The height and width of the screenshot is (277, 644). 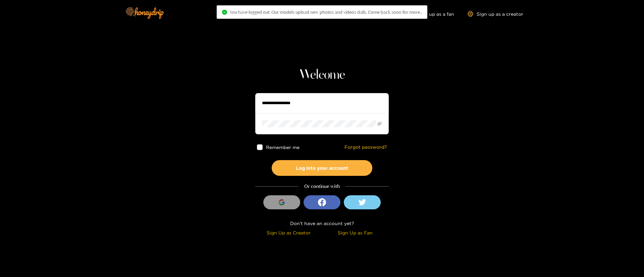 I want to click on h1: Welcome, so click(x=322, y=75).